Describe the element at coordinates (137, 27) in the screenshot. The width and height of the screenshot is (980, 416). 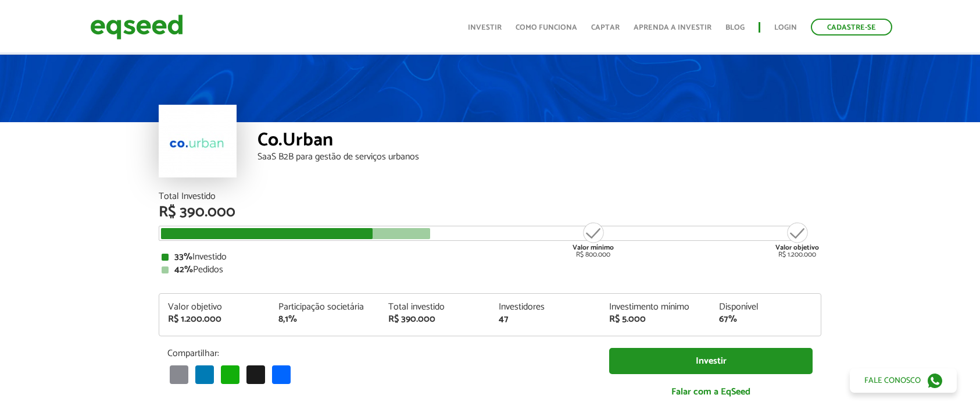
I see `img: EqSeed` at that location.